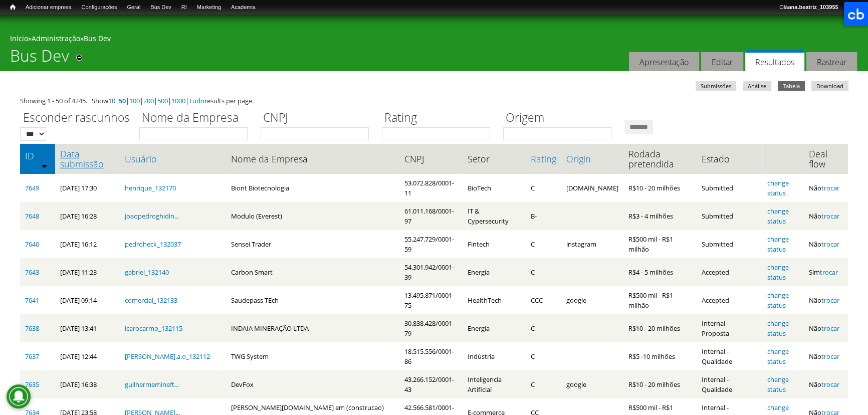 The width and height of the screenshot is (868, 415). Describe the element at coordinates (312, 300) in the screenshot. I see `td: Saudepass TEch` at that location.